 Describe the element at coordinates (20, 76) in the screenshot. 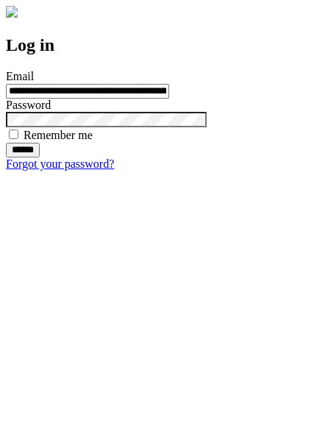

I see `label: Email` at that location.